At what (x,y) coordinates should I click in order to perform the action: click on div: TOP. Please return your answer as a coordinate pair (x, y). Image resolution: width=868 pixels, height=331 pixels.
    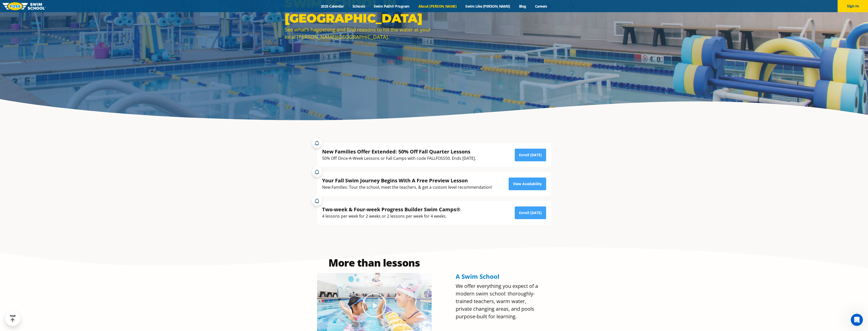
    Looking at the image, I should click on (13, 318).